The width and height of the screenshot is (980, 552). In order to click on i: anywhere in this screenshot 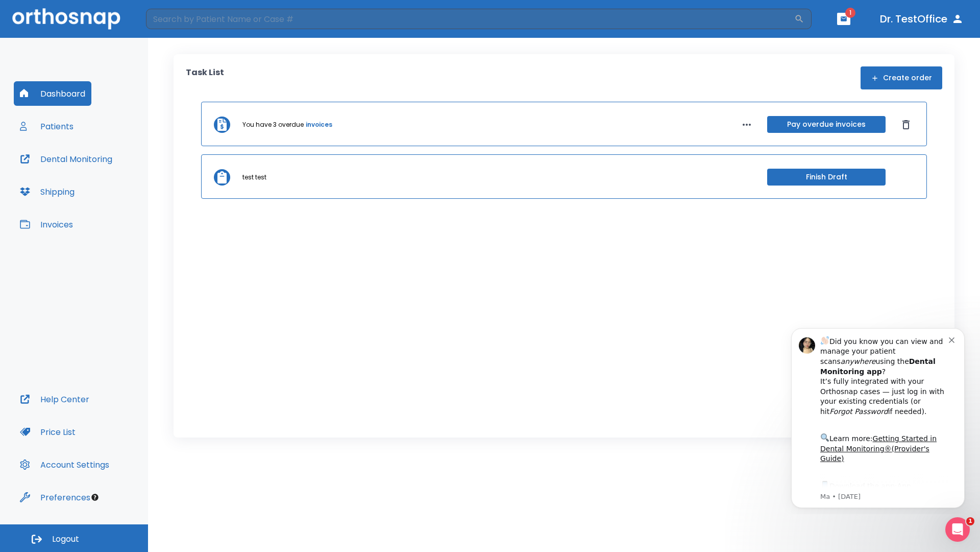, I will do `click(82, 43)`.